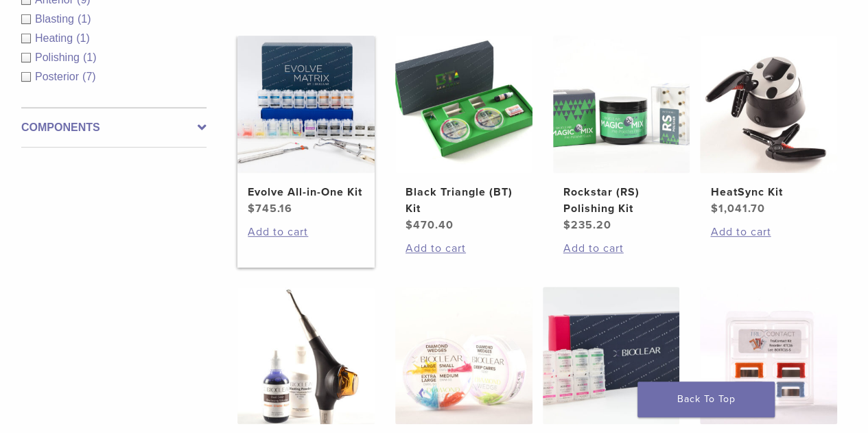 The image size is (868, 433). I want to click on a: Add to cart: “Rockstar (RS) Polishing Kit”, so click(622, 248).